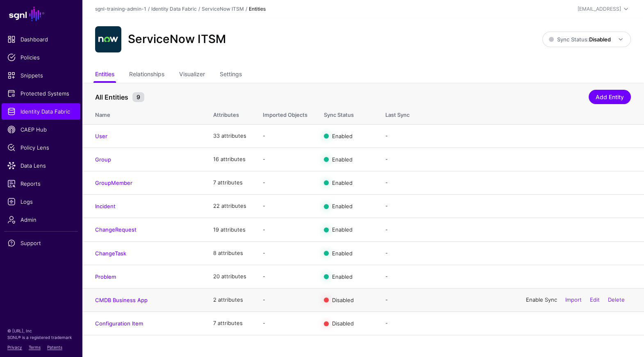 This screenshot has width=644, height=357. I want to click on a: Visualizer, so click(192, 75).